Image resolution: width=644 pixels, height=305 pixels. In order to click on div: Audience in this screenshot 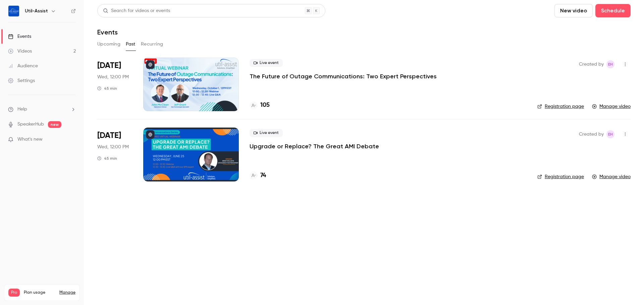, I will do `click(23, 66)`.